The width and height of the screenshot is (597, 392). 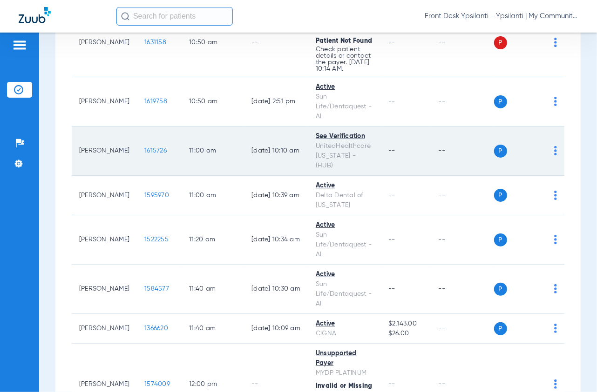 What do you see at coordinates (156, 195) in the screenshot?
I see `span: 1595970` at bounding box center [156, 195].